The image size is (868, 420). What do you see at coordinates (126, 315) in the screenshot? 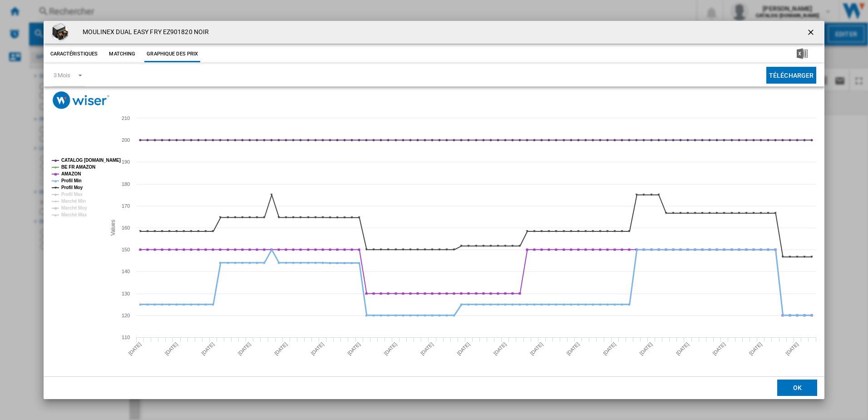
I see `tspan: 120` at bounding box center [126, 315].